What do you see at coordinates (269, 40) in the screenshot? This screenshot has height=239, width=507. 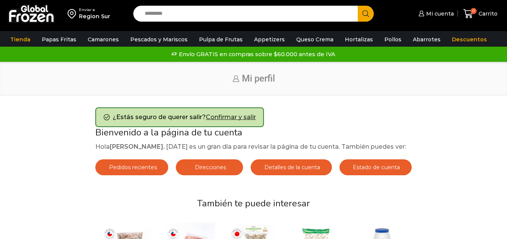 I see `a: Appetizers` at bounding box center [269, 40].